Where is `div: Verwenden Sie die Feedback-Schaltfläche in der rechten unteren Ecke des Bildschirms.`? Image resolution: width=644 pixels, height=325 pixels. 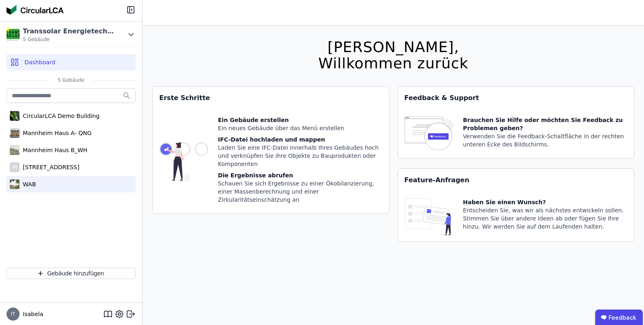 div: Verwenden Sie die Feedback-Schaltfläche in der rechten unteren Ecke des Bildschirms. is located at coordinates (545, 140).